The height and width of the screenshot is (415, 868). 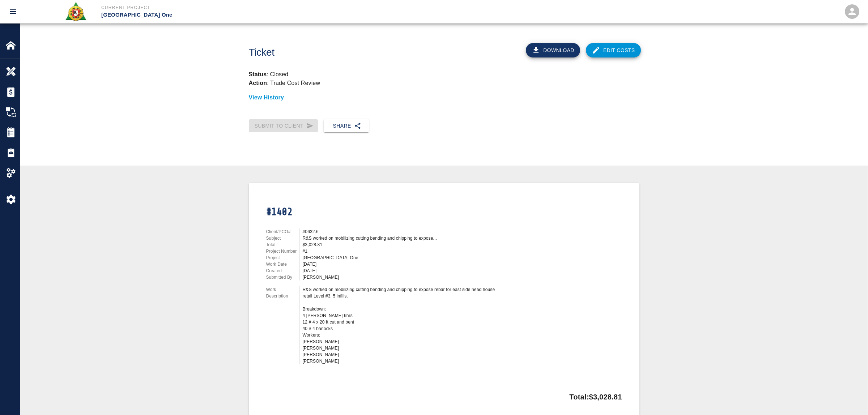 What do you see at coordinates (282, 244) in the screenshot?
I see `p: Total` at bounding box center [282, 244].